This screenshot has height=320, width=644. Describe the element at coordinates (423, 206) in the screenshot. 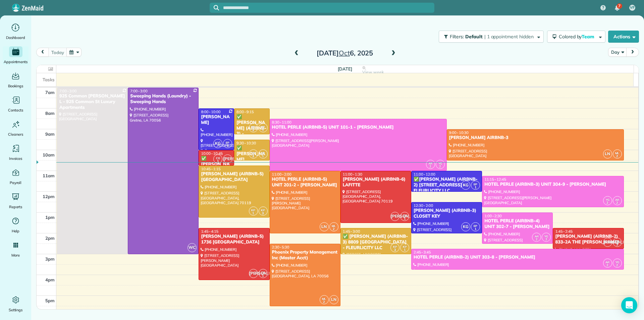

I see `span: 12:30 - 2:00` at that location.